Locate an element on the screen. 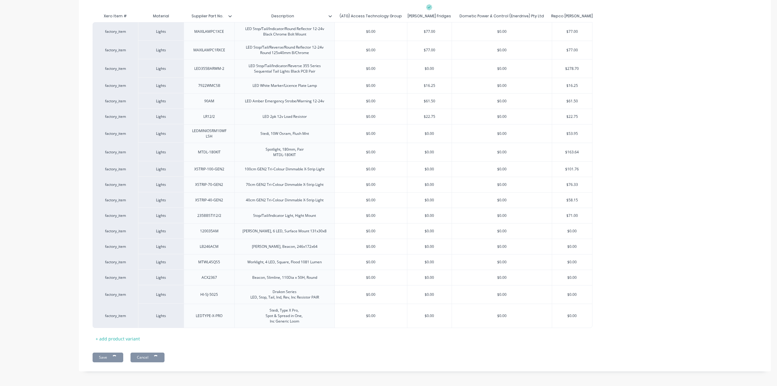  div: factory_itemLightsXSTRIP-40-GEN240cm GEN2 Tri-Colour Dimmable X-Strip Light$0.00$0.00$0.00$58.15 is located at coordinates (342, 200).